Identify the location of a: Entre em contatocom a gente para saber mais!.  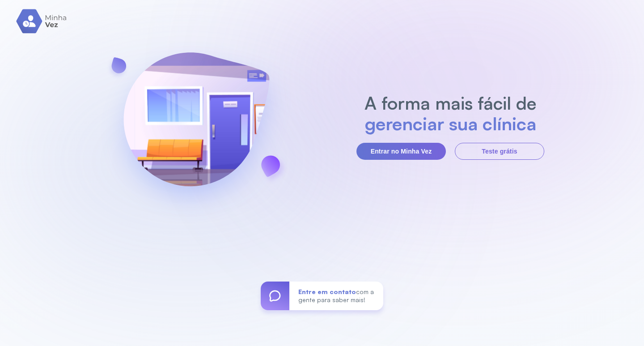
(322, 296).